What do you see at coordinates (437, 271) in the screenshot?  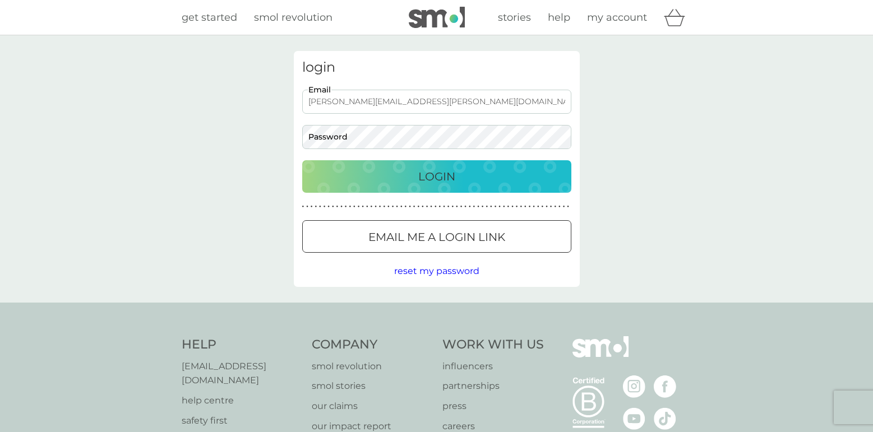 I see `button: reset my password` at bounding box center [437, 271].